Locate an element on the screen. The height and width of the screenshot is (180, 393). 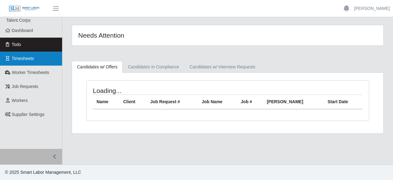
span: Supplier Settings is located at coordinates (28, 114).